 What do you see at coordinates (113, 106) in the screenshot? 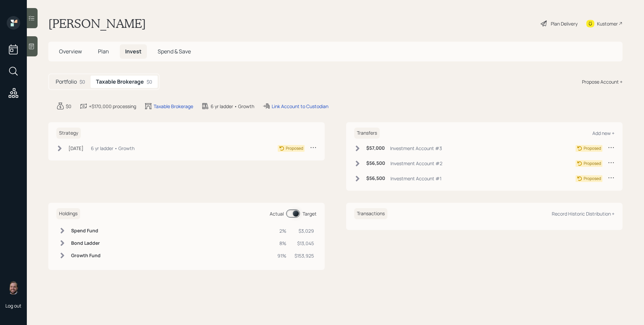
I see `div: +$170,000 processing` at bounding box center [113, 106].